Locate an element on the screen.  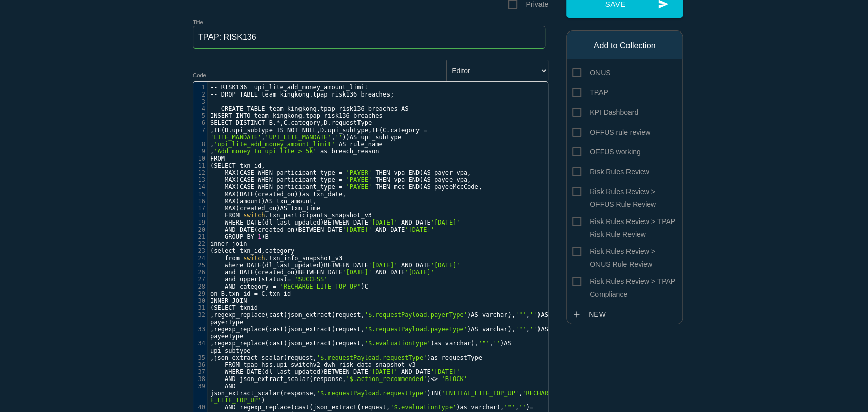
div: 4 is located at coordinates (199, 109).